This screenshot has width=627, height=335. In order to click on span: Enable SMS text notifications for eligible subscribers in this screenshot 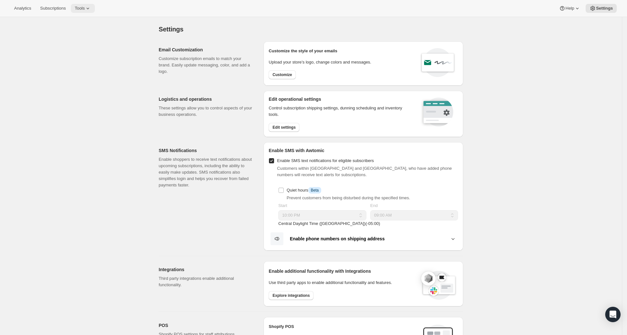, I will do `click(325, 160)`.